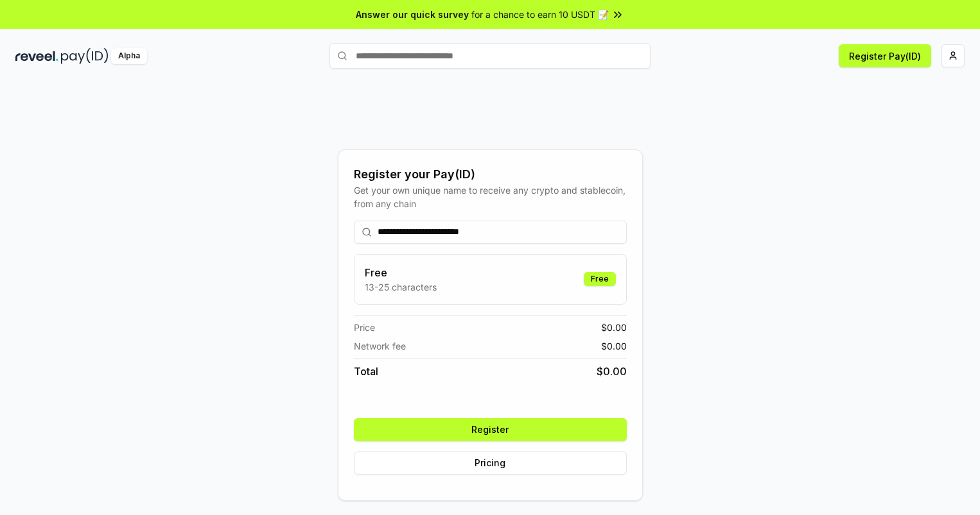 The image size is (980, 515). What do you see at coordinates (885, 55) in the screenshot?
I see `button: Register Pay(ID)` at bounding box center [885, 55].